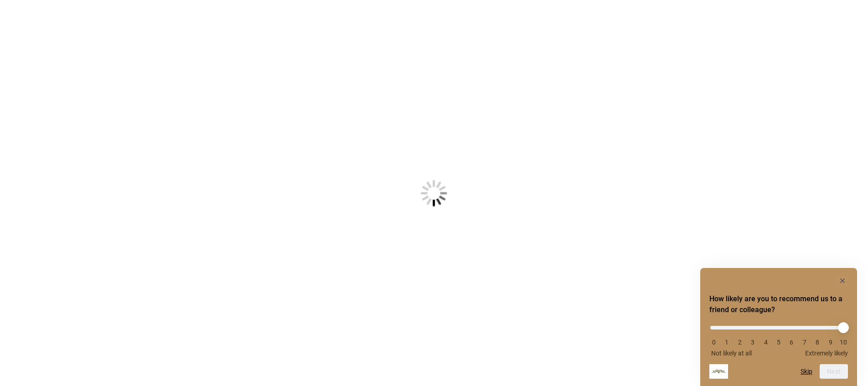  What do you see at coordinates (818, 342) in the screenshot?
I see `li: 8` at bounding box center [818, 342].